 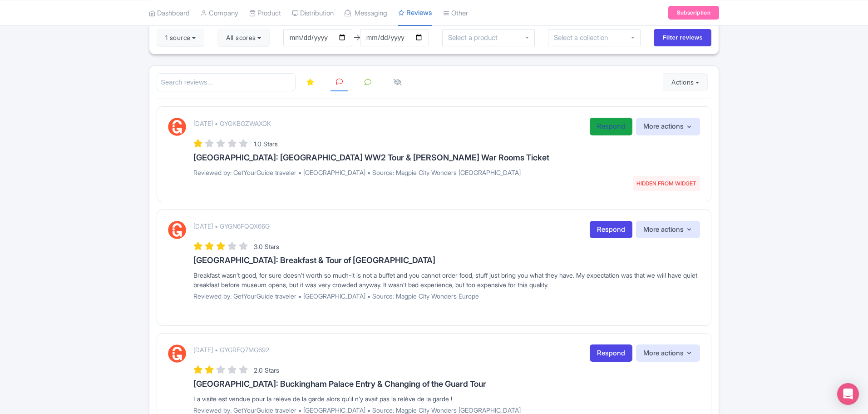 I want to click on span: 1.0 Stars, so click(x=265, y=143).